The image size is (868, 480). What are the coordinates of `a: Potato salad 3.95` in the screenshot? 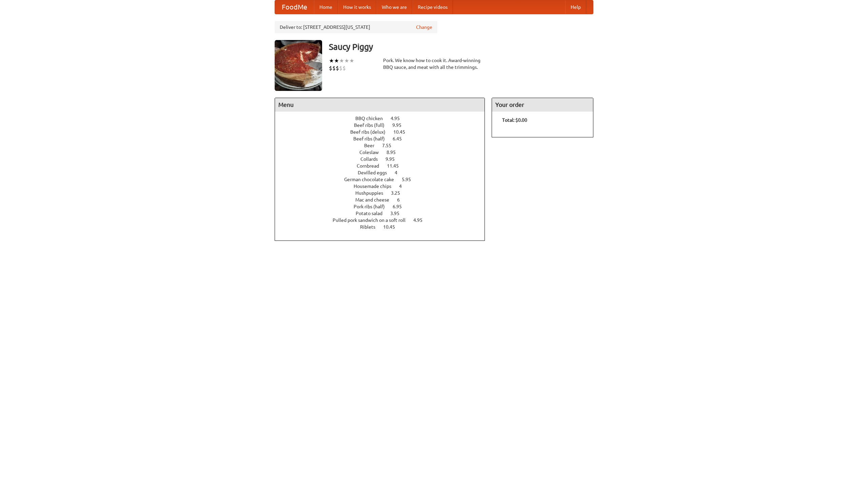 It's located at (384, 213).